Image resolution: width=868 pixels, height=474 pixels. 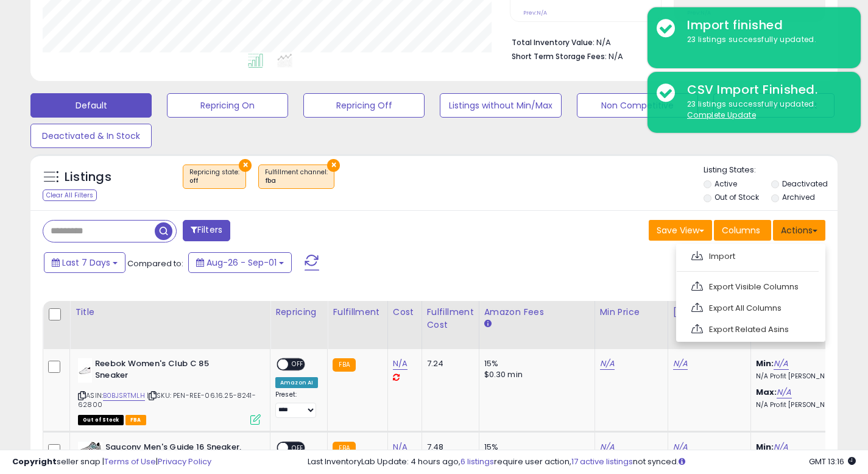 What do you see at coordinates (500, 105) in the screenshot?
I see `button: Listings without Min/Max` at bounding box center [500, 105].